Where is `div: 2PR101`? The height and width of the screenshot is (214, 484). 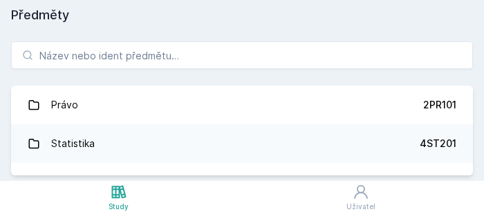 div: 2PR101 is located at coordinates (440, 105).